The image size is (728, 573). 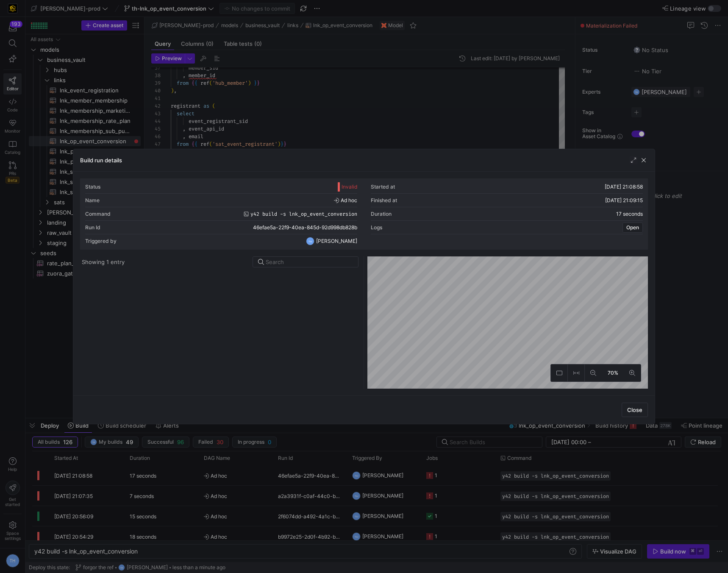 I want to click on div: Showing 1 entry, so click(x=103, y=262).